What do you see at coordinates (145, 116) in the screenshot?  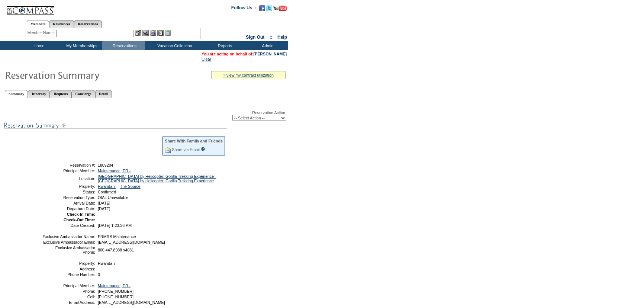 I see `div: Reservation Action:` at bounding box center [145, 116].